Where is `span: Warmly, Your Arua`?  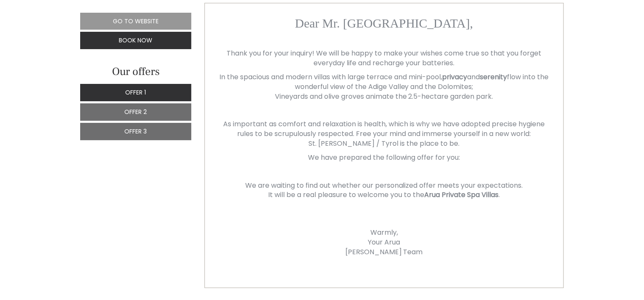 span: Warmly, Your Arua is located at coordinates (384, 237).